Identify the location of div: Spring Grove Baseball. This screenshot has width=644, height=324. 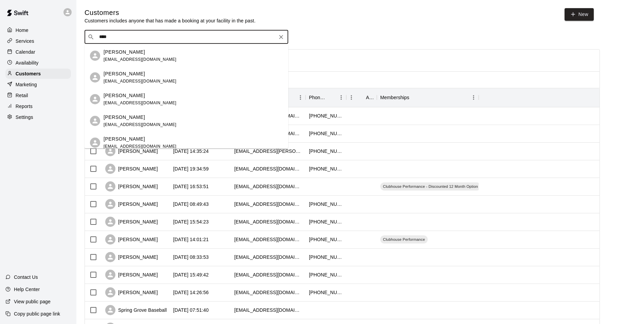
(135, 310).